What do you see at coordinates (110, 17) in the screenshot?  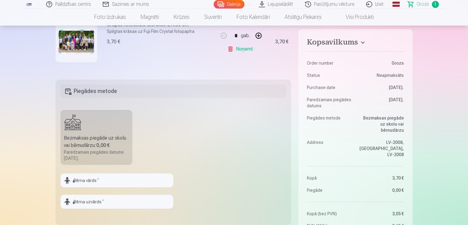 I see `a: Foto izdrukas` at bounding box center [110, 17].